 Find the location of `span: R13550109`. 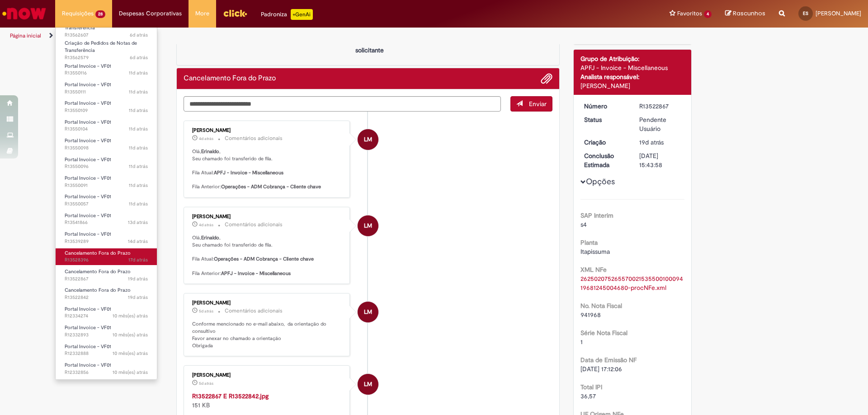

span: R13550109 is located at coordinates (106, 111).